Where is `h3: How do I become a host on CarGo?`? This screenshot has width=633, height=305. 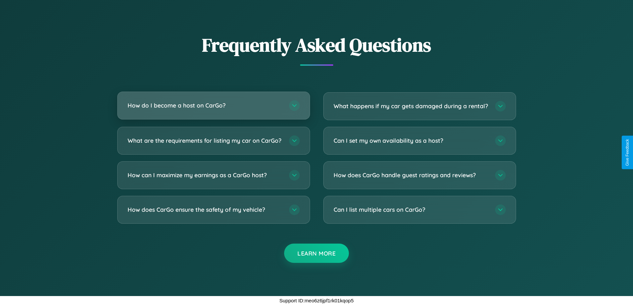 h3: How do I become a host on CarGo? is located at coordinates (205, 105).